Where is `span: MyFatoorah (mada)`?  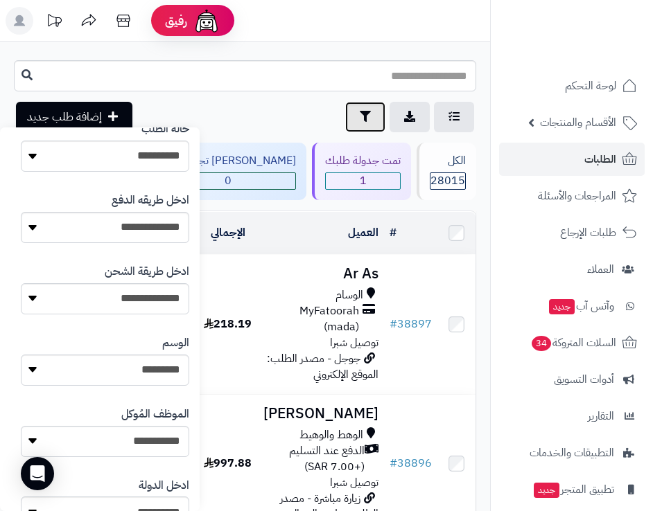 span: MyFatoorah (mada) is located at coordinates (311, 319).